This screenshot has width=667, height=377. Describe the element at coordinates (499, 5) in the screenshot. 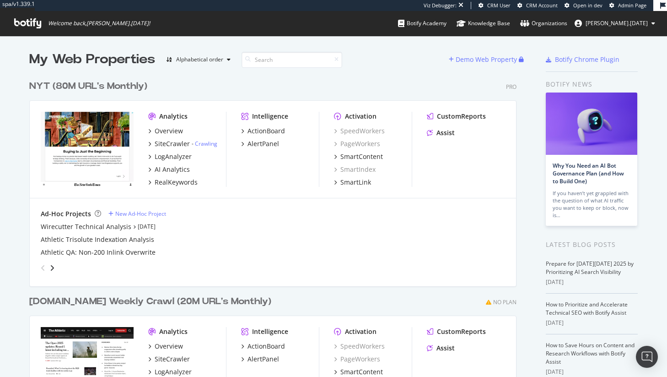

I see `span: CRM User` at that location.